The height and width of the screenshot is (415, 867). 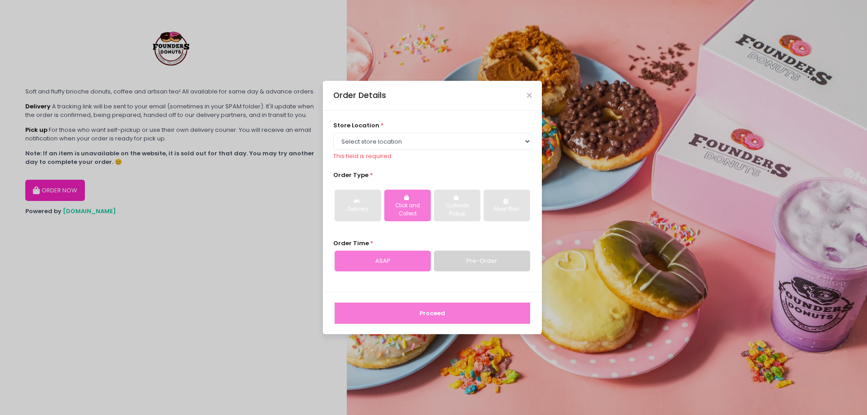 I want to click on button: Click and Collect, so click(x=407, y=205).